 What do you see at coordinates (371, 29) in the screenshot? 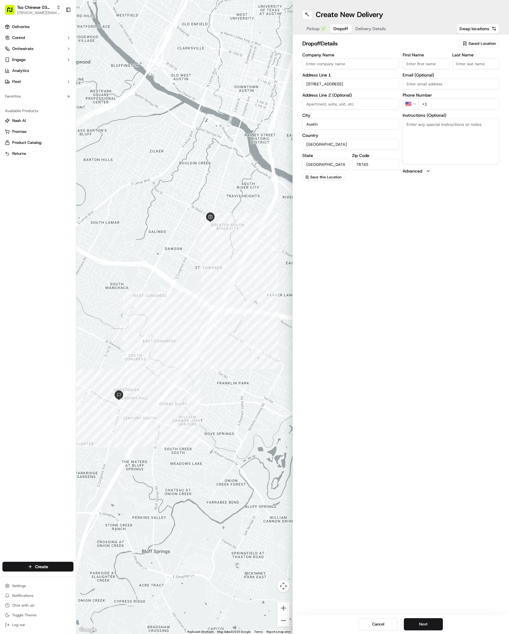
I see `span: Delivery Details` at bounding box center [371, 29].